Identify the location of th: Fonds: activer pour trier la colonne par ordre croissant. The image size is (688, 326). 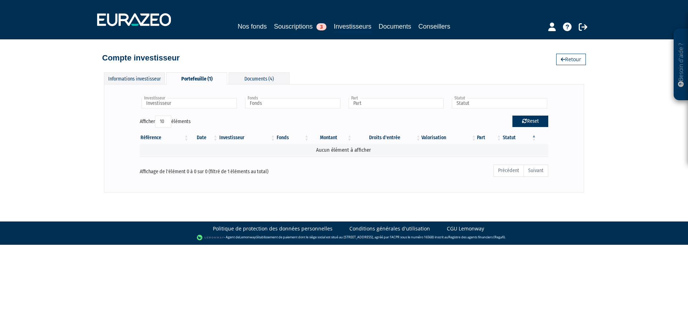
(293, 138).